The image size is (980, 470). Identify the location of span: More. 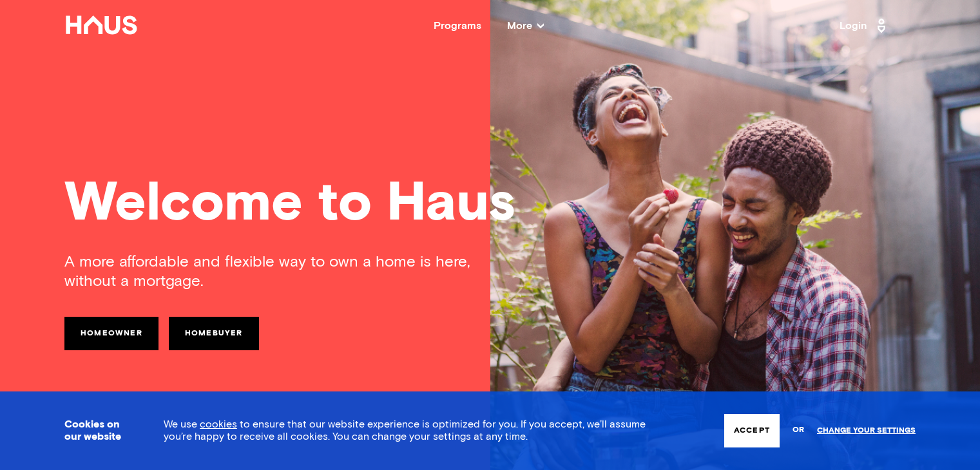
(525, 26).